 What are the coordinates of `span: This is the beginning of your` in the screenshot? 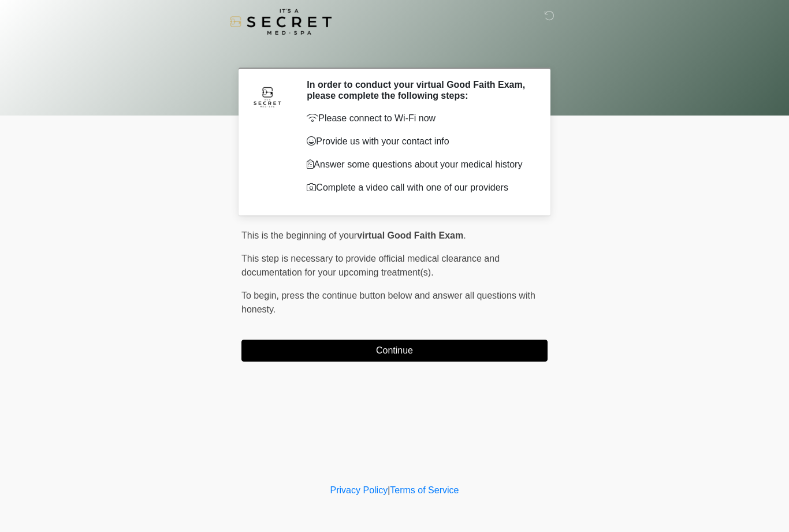 It's located at (299, 235).